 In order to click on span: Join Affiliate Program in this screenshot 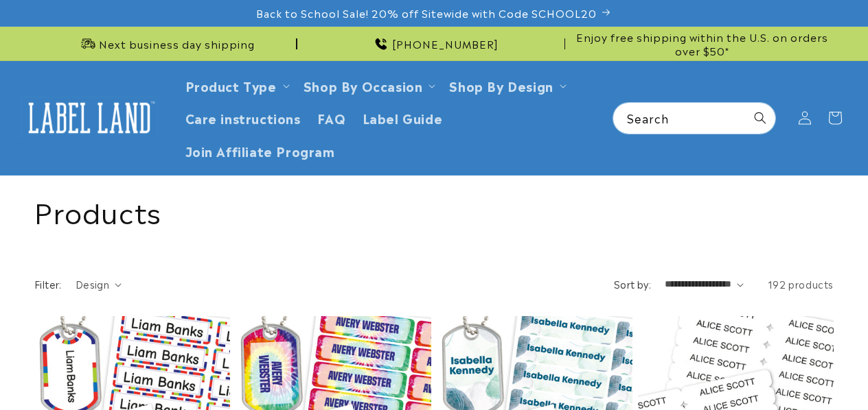, I will do `click(260, 150)`.